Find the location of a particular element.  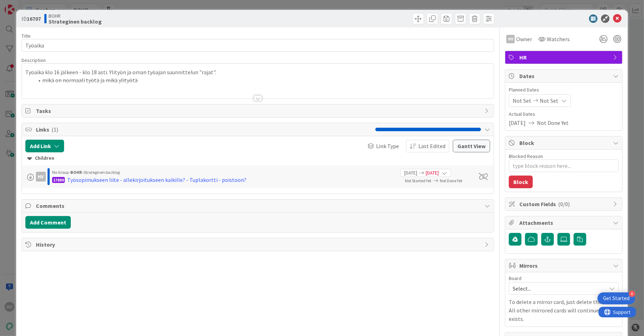

span: Planned Dates is located at coordinates (564, 90).